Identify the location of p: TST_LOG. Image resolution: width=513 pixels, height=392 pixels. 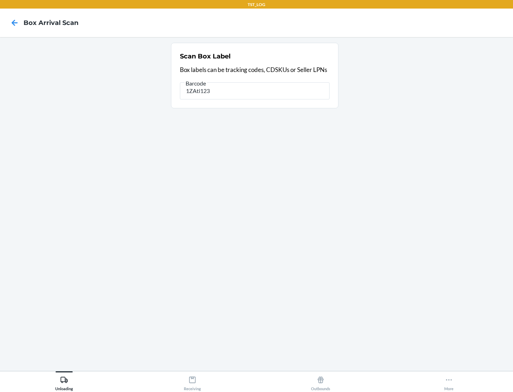
(257, 5).